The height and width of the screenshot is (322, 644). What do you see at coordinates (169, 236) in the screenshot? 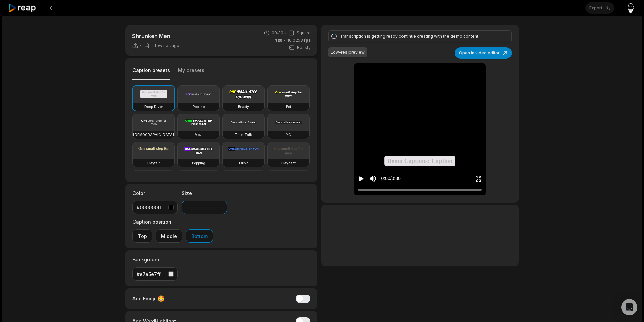
I see `button: Middle` at bounding box center [169, 236].